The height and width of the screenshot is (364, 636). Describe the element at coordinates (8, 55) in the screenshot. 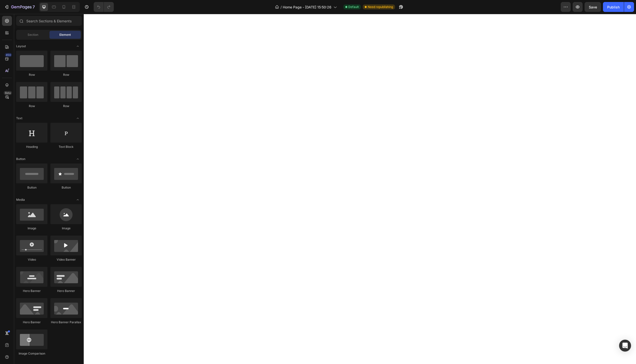

I see `div: 450` at that location.